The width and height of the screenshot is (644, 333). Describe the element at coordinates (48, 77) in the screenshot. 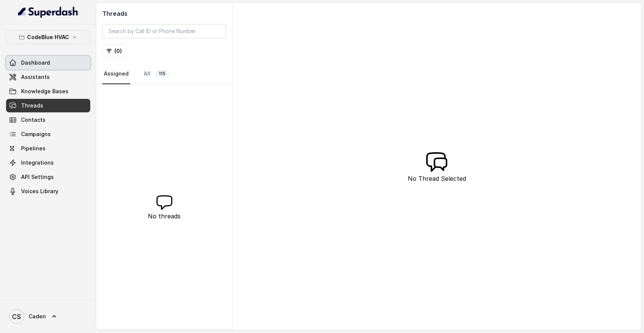

I see `a: Assistants` at that location.